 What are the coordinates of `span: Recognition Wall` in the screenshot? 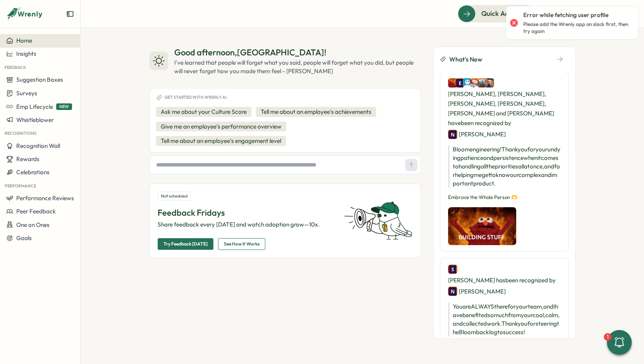 It's located at (38, 145).